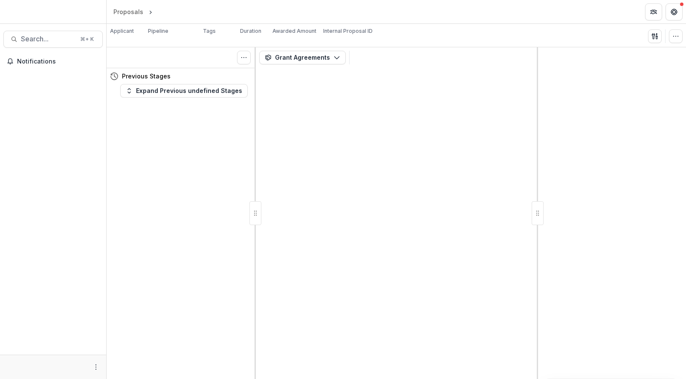 This screenshot has width=686, height=379. I want to click on div: Proposals, so click(128, 12).